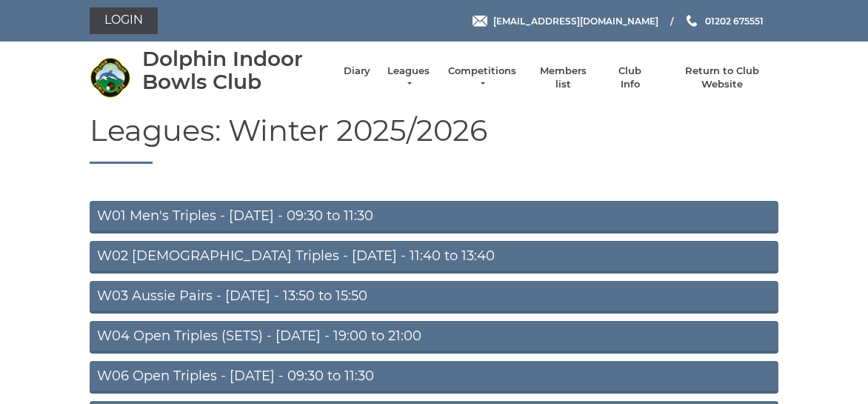 This screenshot has width=868, height=404. I want to click on a: Leagues, so click(408, 78).